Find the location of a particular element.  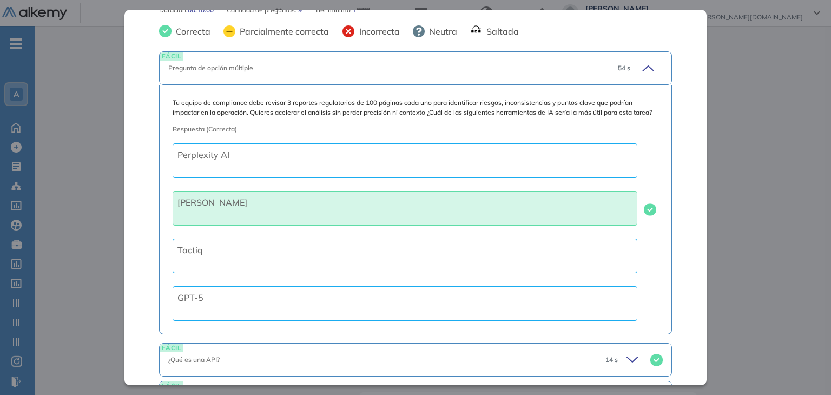

div: Pregunta de opción múltiple is located at coordinates (388, 68).